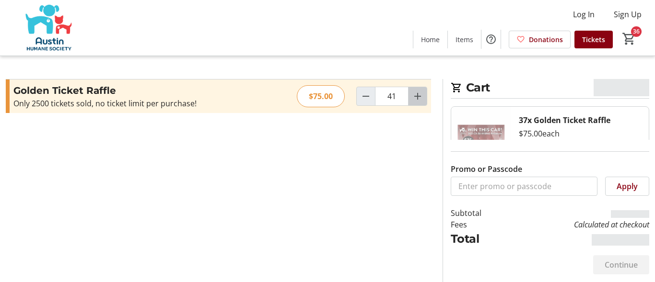 Image resolution: width=655 pixels, height=282 pixels. I want to click on input: Enter promo or passcode, so click(524, 186).